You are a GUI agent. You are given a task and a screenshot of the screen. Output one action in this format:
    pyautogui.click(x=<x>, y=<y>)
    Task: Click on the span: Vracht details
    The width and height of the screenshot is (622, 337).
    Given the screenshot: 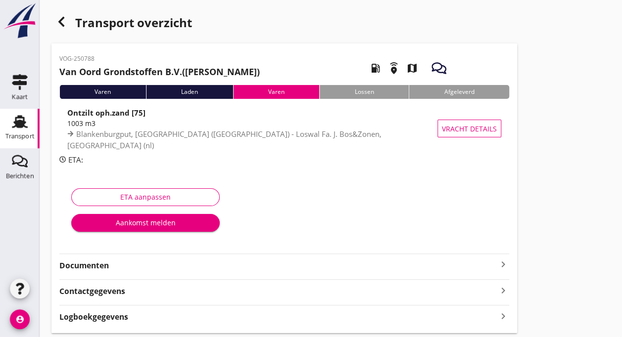 What is the action you would take?
    pyautogui.click(x=469, y=129)
    